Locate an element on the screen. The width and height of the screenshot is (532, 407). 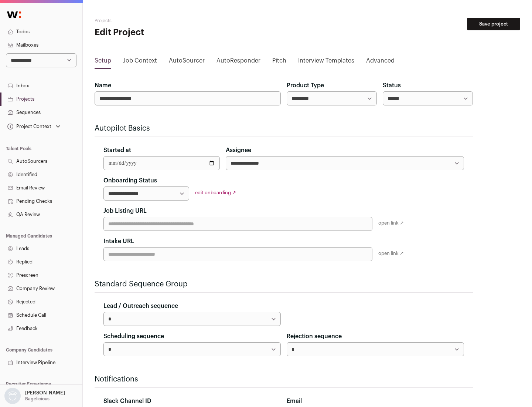
img: nopic.png is located at coordinates (13, 395).